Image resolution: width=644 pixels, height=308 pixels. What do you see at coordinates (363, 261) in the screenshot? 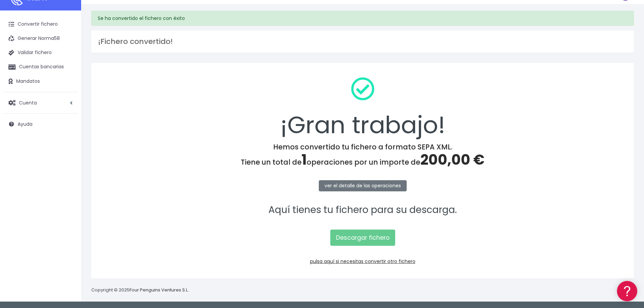
I see `a: pulsa aquí si necesitas convertir otro fichero` at bounding box center [363, 261].